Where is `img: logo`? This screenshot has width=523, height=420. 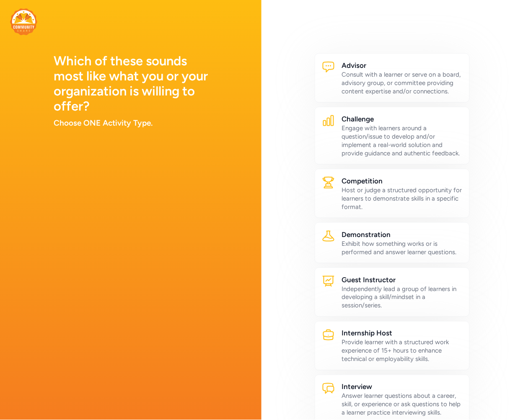
img: logo is located at coordinates (24, 22).